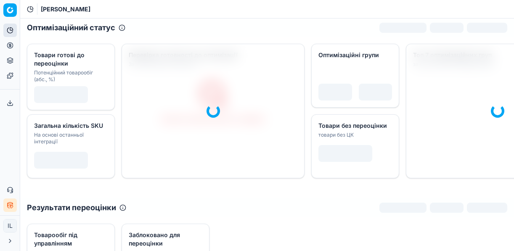 This screenshot has height=251, width=514. What do you see at coordinates (354, 55) in the screenshot?
I see `div: Оптимізаційні групи` at bounding box center [354, 55].